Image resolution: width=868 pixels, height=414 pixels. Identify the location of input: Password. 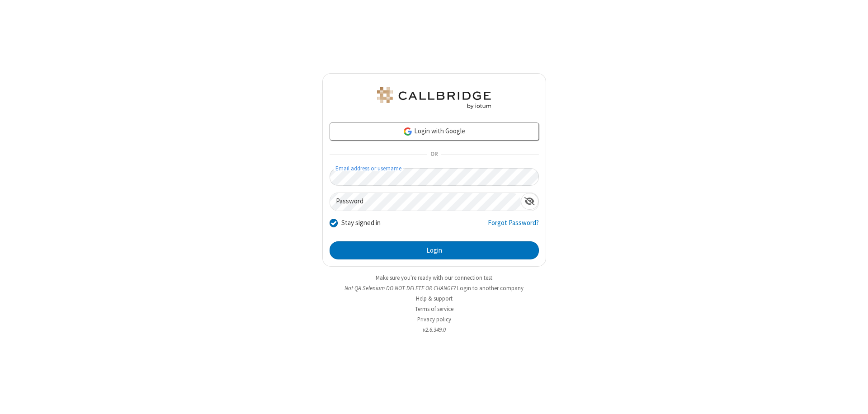
(426, 201).